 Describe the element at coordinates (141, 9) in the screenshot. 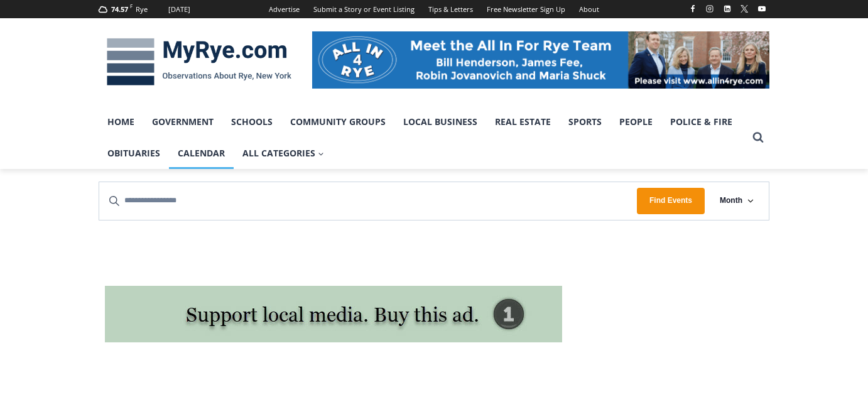

I see `div: Rye` at that location.